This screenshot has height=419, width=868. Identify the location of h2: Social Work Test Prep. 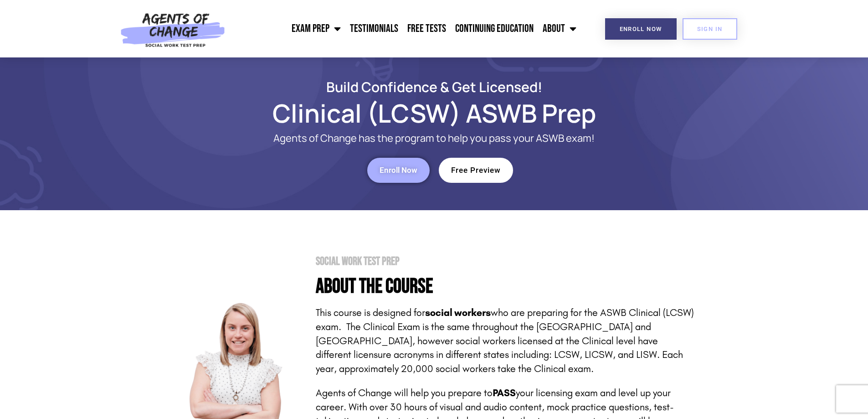
(505, 261).